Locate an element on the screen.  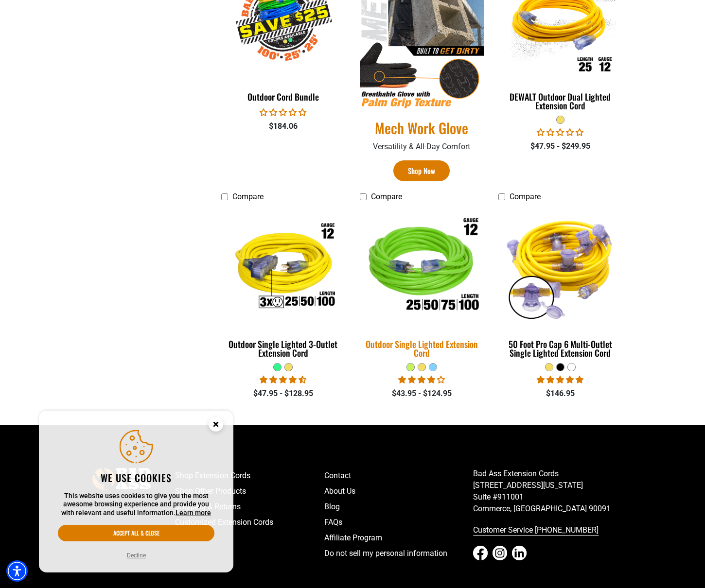
img: Outdoor Single Lighted 3-Outlet Extension Cord is located at coordinates (284, 267).